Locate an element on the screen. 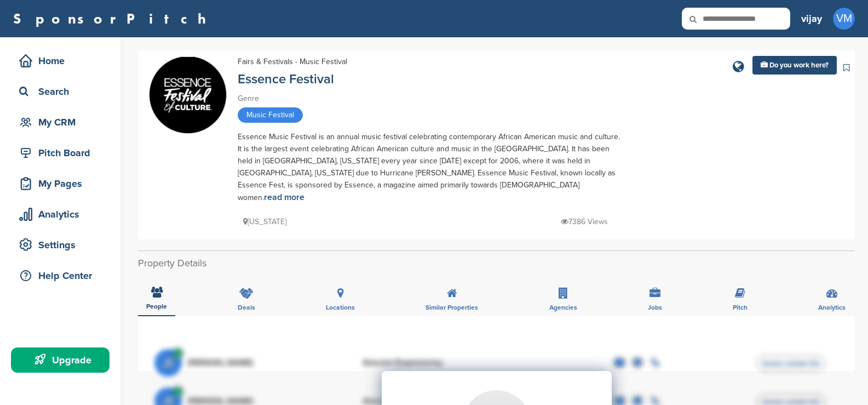 This screenshot has width=868, height=405. div: Genre is located at coordinates (429, 98).